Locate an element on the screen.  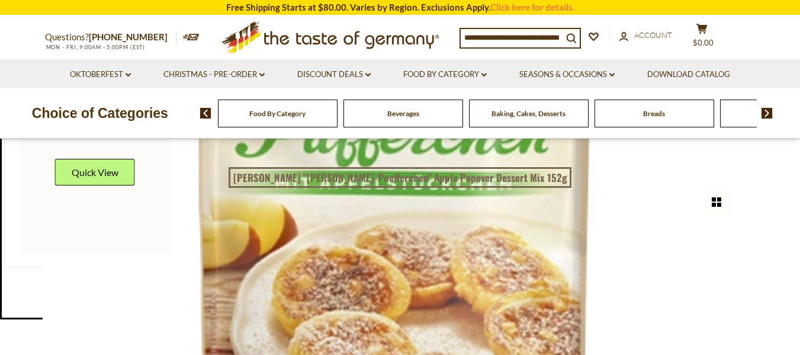
span: MON - FRI, 9:00AM - 5:00PM (EST) is located at coordinates (95, 47).